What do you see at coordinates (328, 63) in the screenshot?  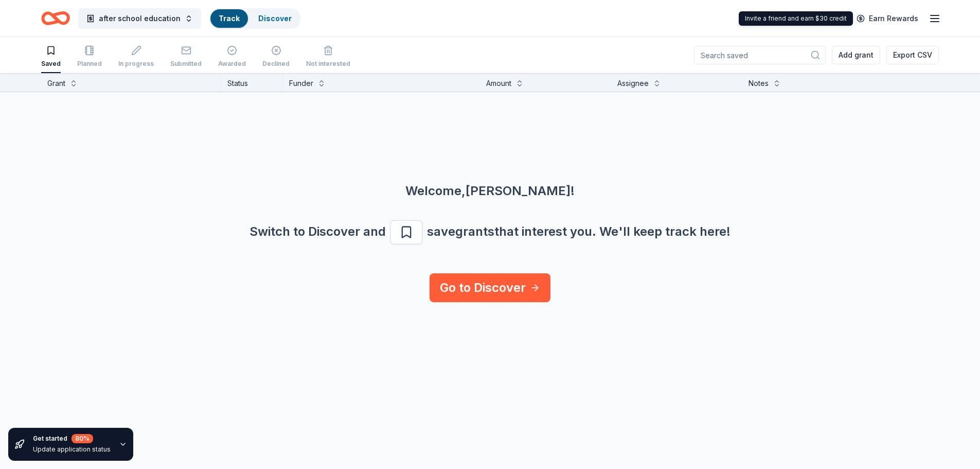 I see `div: Not interested` at bounding box center [328, 63].